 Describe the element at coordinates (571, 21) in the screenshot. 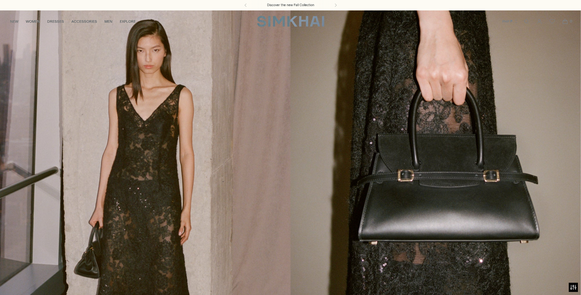

I see `span: 0` at that location.